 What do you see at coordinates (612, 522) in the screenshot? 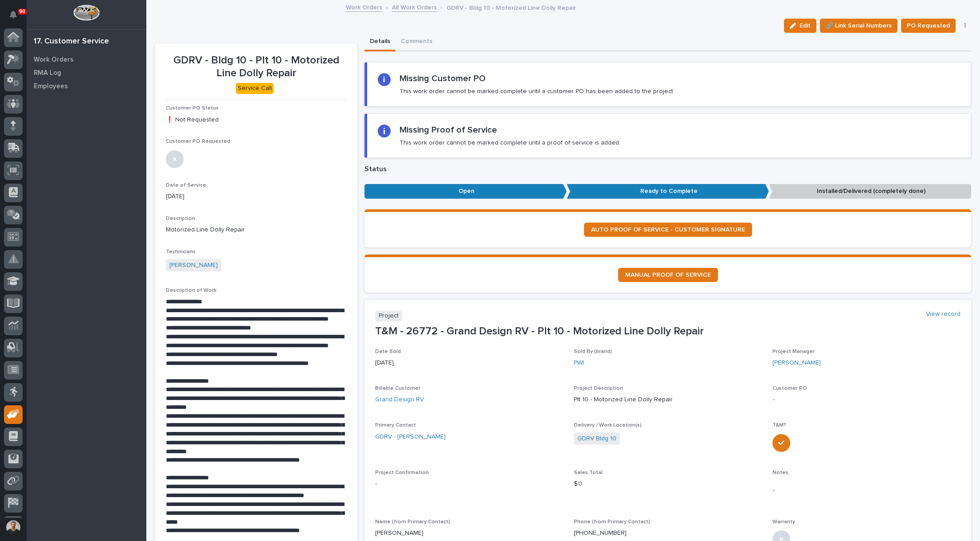
I see `span: Phone (from Primary Contact)` at bounding box center [612, 522].